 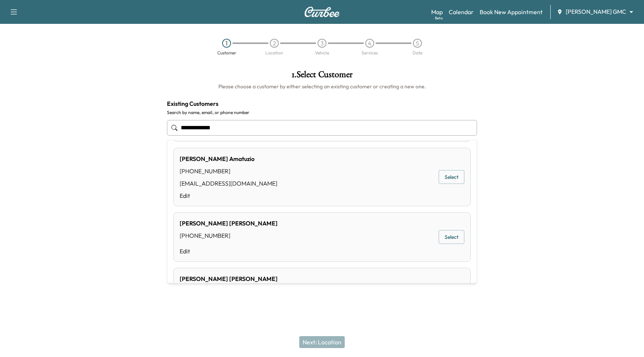 I want to click on h6: Please choose a customer by either selecting an existing customer or creating a new one., so click(x=322, y=86).